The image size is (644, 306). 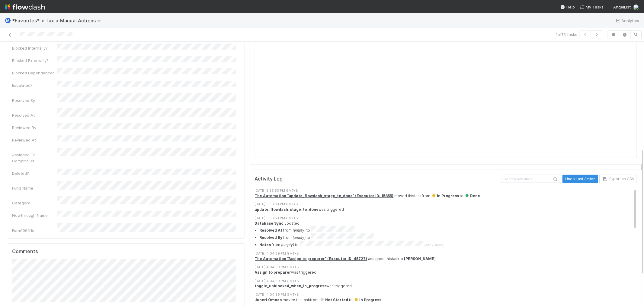 I want to click on span: (show more), so click(x=435, y=245).